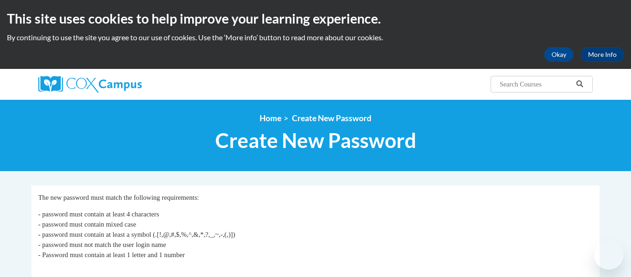 This screenshot has width=631, height=277. I want to click on button: Okay, so click(559, 55).